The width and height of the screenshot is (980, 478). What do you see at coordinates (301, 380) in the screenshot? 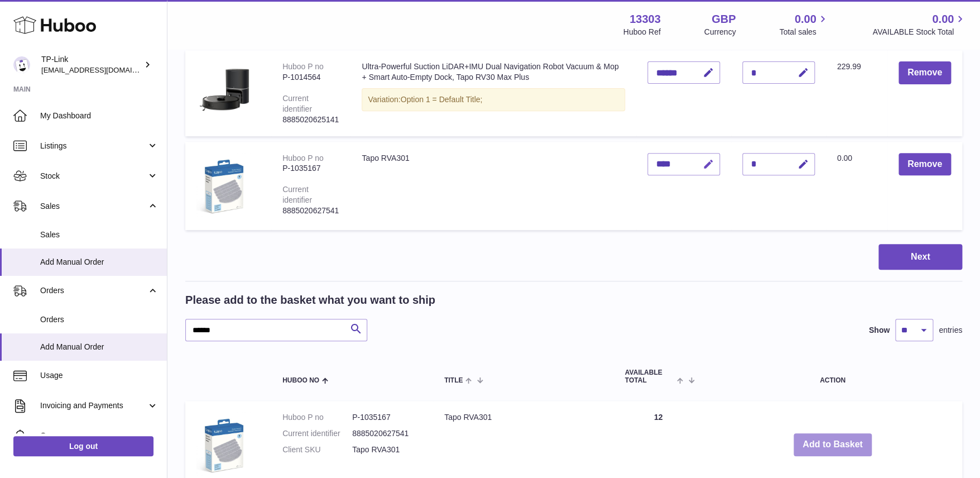
I see `span: Huboo no` at bounding box center [301, 380].